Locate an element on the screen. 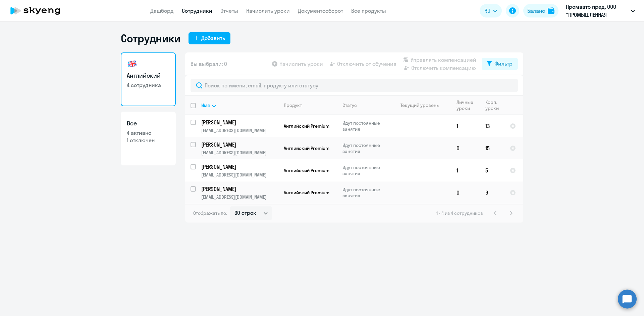 This screenshot has height=316, width=644. img: balance is located at coordinates (552, 11).